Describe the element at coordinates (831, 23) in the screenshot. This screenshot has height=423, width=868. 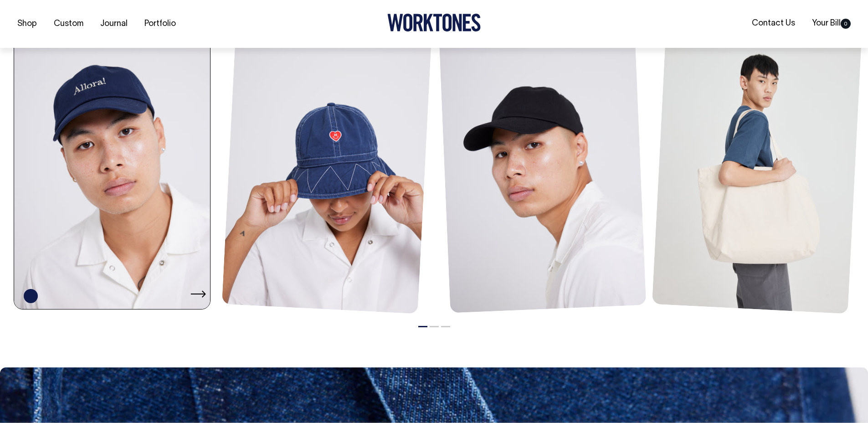
I see `a: Your Bill0` at that location.